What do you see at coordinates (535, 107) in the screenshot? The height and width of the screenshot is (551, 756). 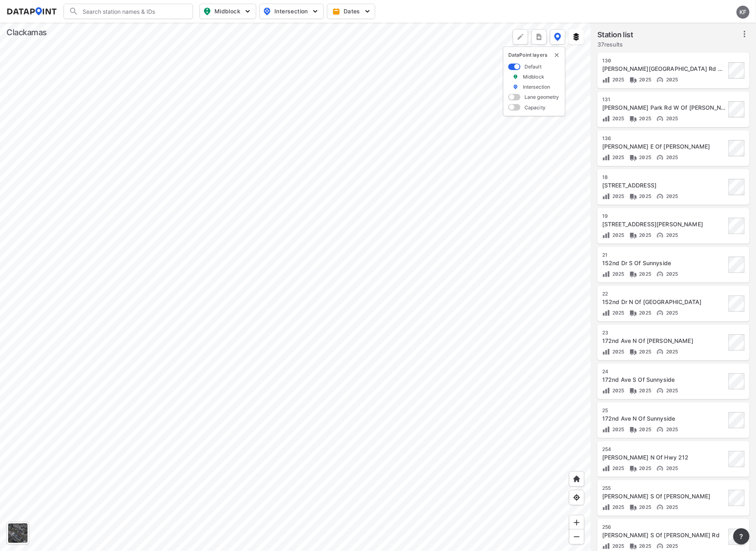 I see `label: Capacity` at bounding box center [535, 107].